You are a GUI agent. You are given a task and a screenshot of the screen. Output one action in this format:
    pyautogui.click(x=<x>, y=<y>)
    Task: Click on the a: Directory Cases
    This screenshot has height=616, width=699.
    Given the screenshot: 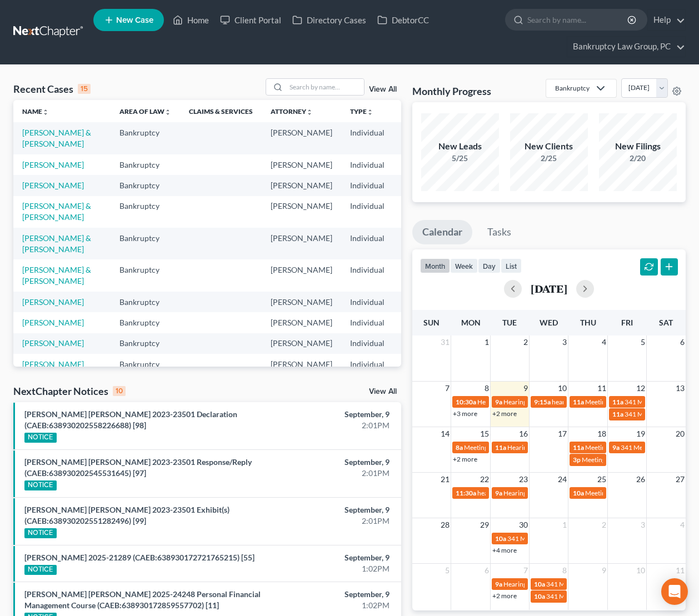 What is the action you would take?
    pyautogui.click(x=329, y=20)
    